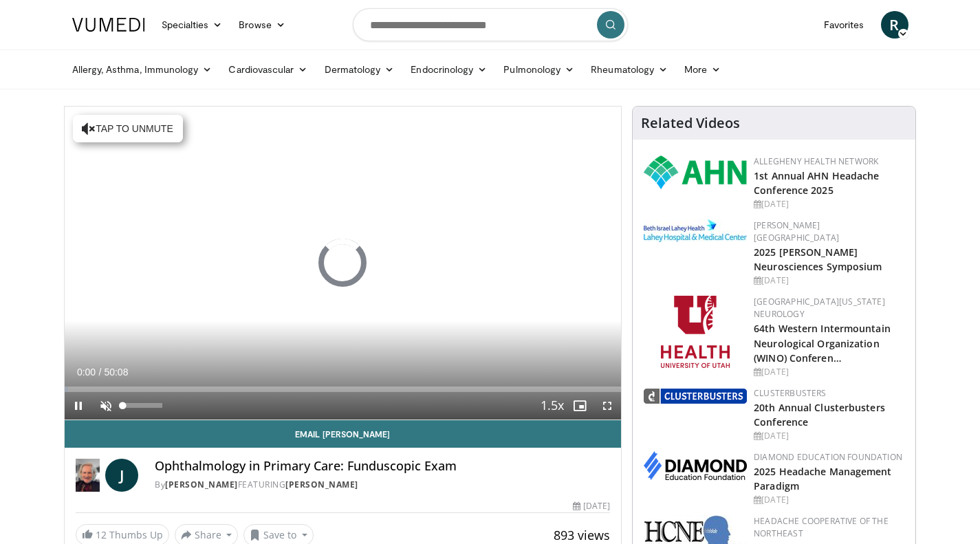  What do you see at coordinates (343, 263) in the screenshot?
I see `video-js: Video Player` at bounding box center [343, 263].